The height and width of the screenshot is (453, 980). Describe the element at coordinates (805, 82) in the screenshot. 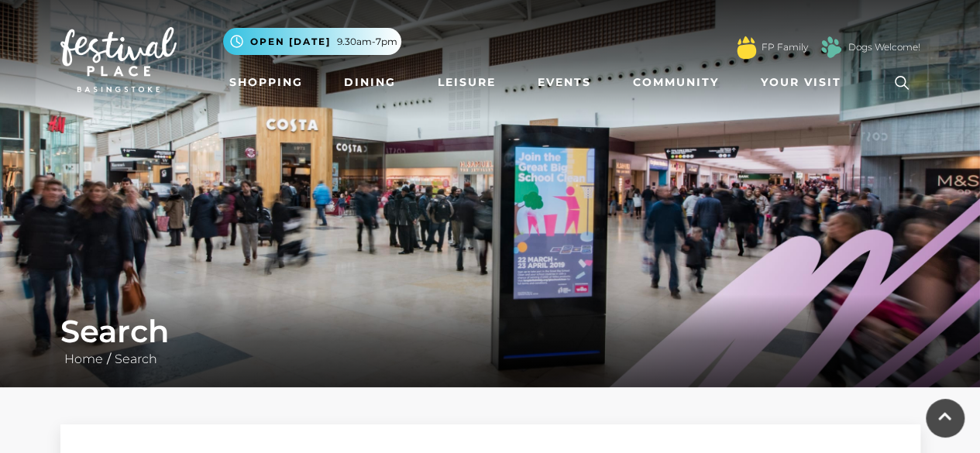

I see `a: Your Visit` at that location.